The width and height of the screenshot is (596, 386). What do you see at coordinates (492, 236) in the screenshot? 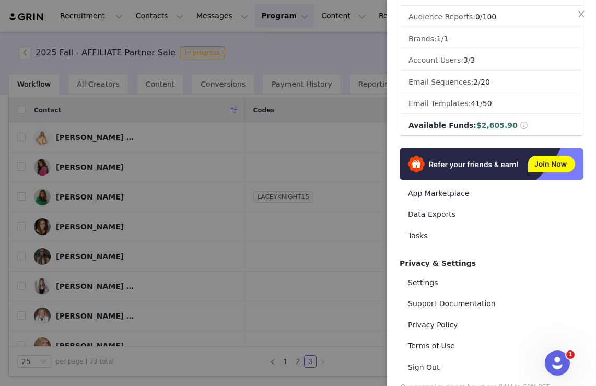
I see `a: Tasks` at bounding box center [492, 236].